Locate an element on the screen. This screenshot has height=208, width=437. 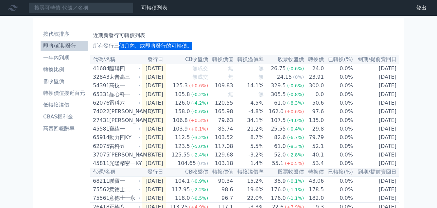
div: 45811 is located at coordinates (100, 163).